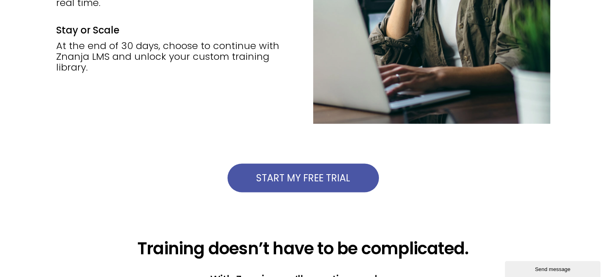 The image size is (606, 277). What do you see at coordinates (303, 178) in the screenshot?
I see `a: START MY FREE TRIAL` at bounding box center [303, 178].